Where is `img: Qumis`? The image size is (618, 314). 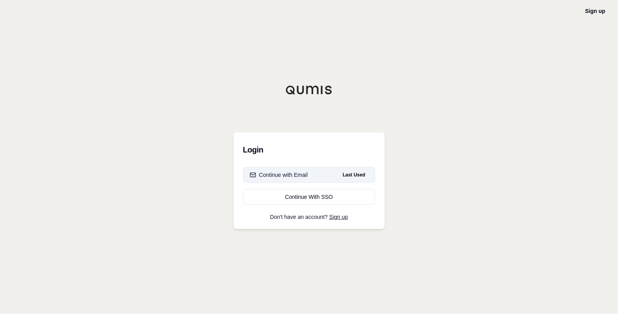 img: Qumis is located at coordinates (309, 90).